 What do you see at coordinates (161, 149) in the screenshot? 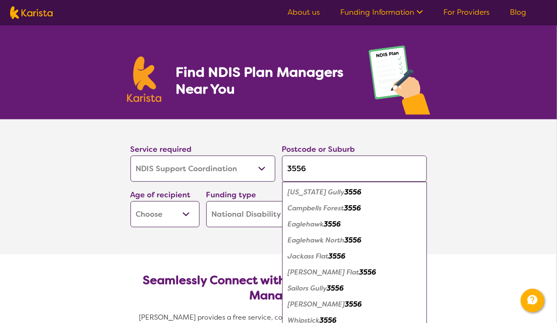
I see `label: Service required` at bounding box center [161, 149].